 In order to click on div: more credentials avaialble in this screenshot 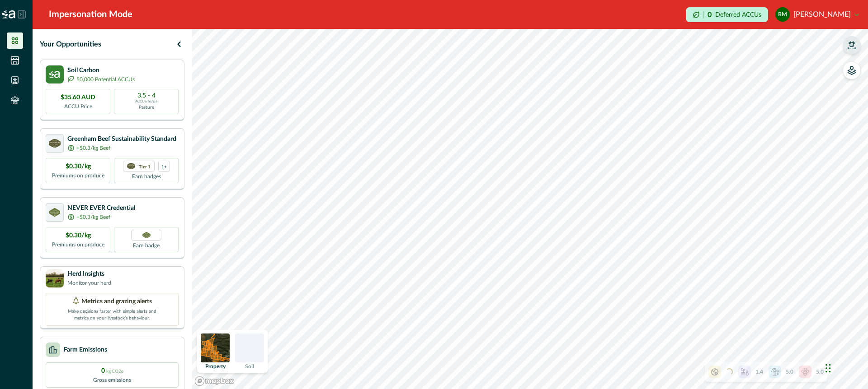, I will do `click(164, 166)`.